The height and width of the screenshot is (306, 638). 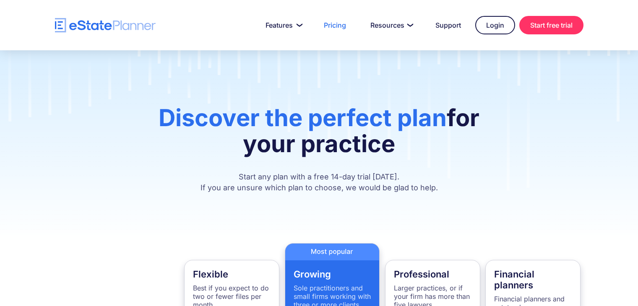 I want to click on a: Login, so click(x=495, y=25).